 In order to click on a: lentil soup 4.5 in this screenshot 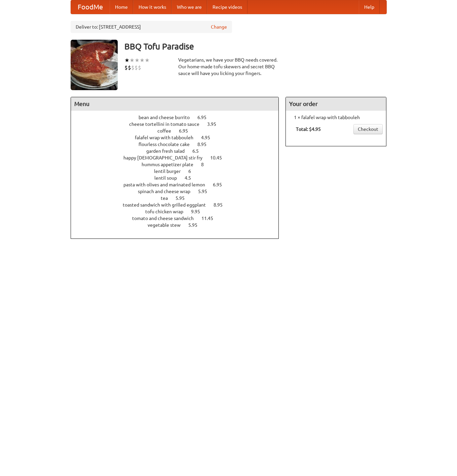, I will do `click(179, 178)`.